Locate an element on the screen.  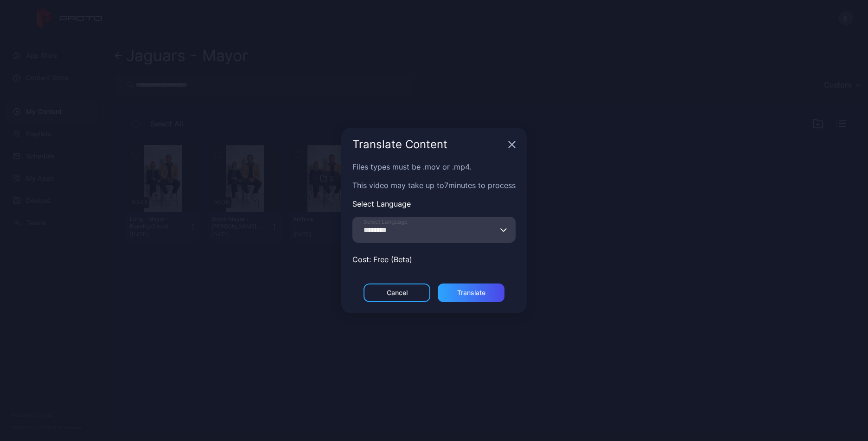
p: Files types must be .mov or .mp4. is located at coordinates (434, 167).